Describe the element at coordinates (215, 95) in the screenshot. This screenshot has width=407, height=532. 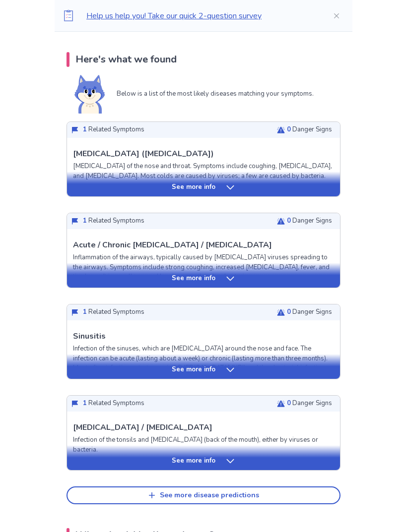
I see `p: Below is a list of the most likely diseases matching your symptoms.` at that location.